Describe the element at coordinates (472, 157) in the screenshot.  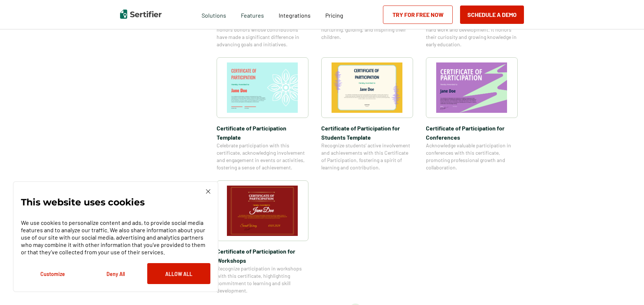
I see `span: Acknowledge valuable participation in conferences with this certificate, promoting professional g...` at that location.